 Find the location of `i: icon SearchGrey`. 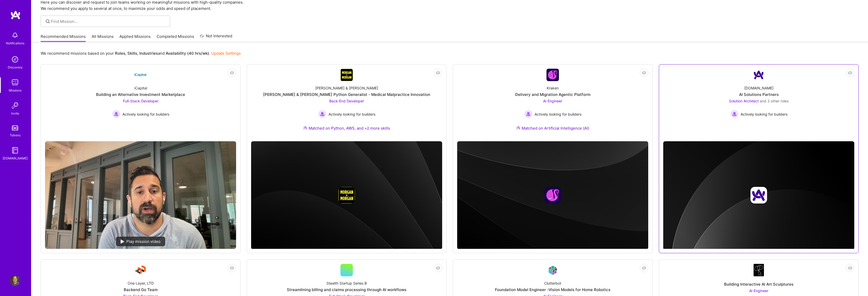

i: icon SearchGrey is located at coordinates (47, 21).